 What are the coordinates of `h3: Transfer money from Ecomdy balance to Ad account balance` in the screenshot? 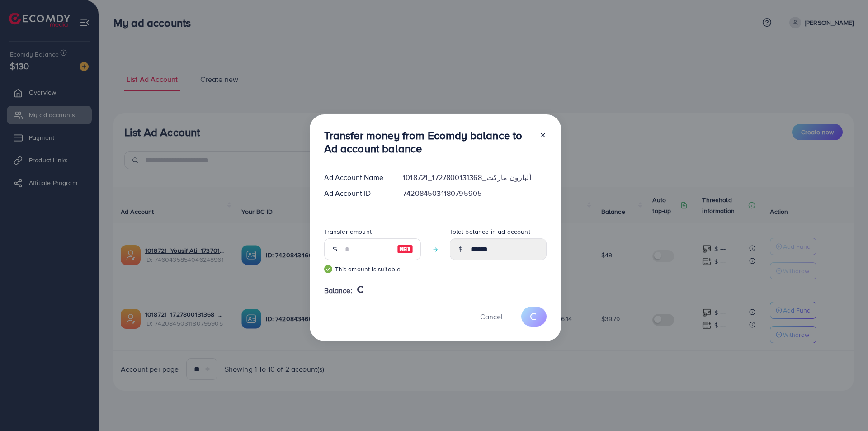 It's located at (428, 142).